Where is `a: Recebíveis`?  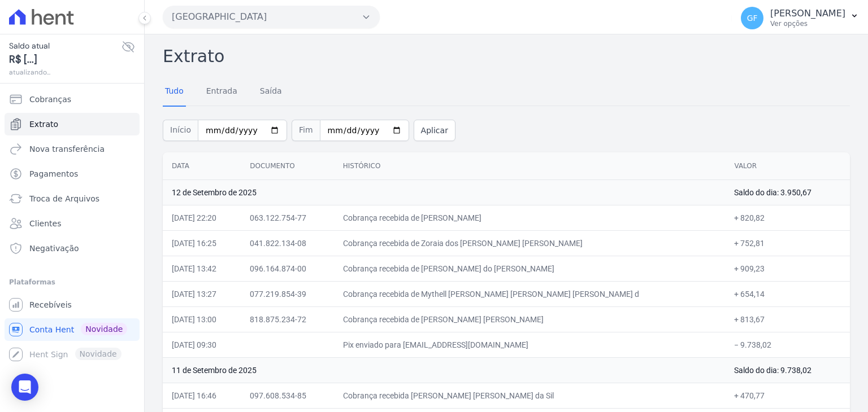
a: Recebíveis is located at coordinates (72, 305).